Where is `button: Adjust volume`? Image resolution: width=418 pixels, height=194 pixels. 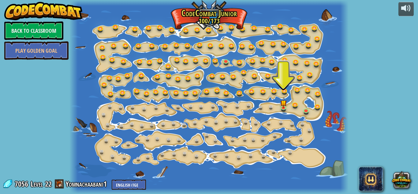
button: Adjust volume is located at coordinates (406, 9).